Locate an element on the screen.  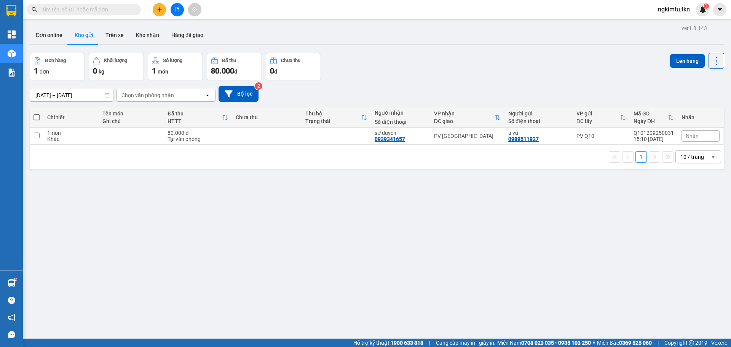
sup: 2 is located at coordinates (259, 86).